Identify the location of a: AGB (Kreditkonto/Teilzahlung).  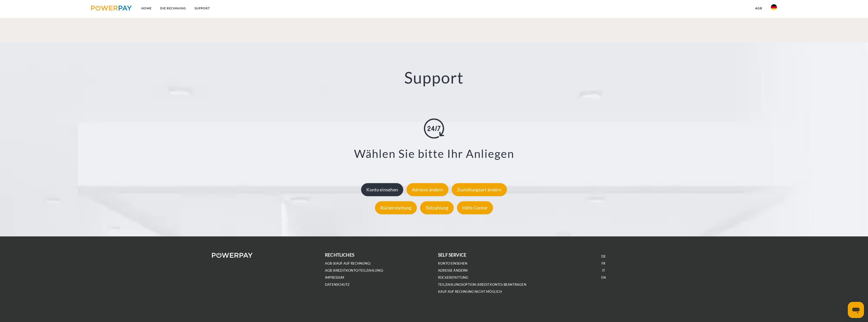
(354, 271).